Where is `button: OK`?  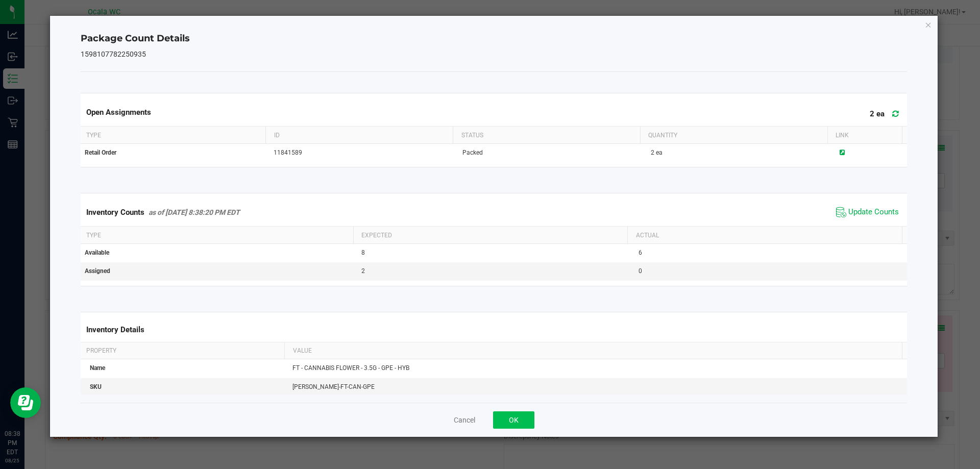
button: OK is located at coordinates (514, 420).